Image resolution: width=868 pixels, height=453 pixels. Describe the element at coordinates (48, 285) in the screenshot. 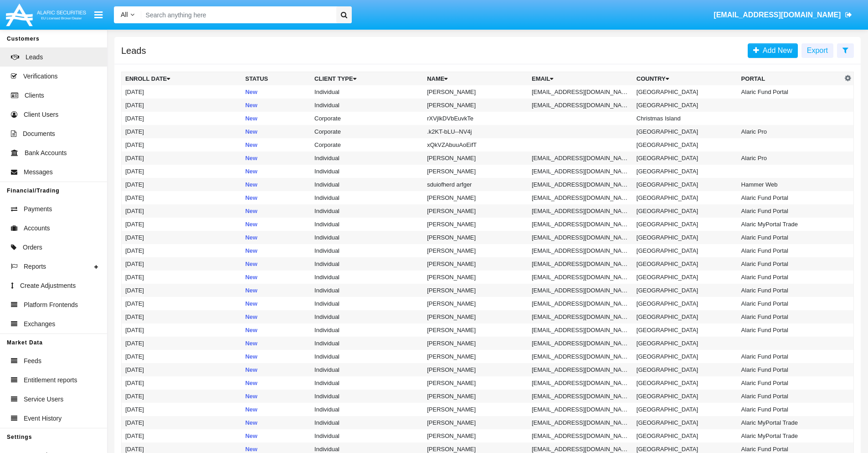

I see `span: Create Adjustments` at that location.